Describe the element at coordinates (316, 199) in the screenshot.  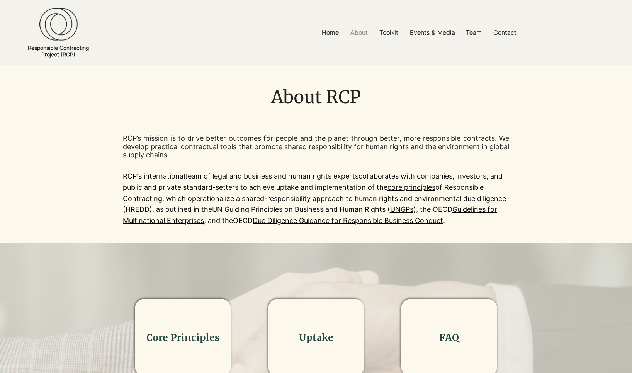
I see `p: RCP's international collaborates with companies, investors, and public and private standard-sette...` at that location.